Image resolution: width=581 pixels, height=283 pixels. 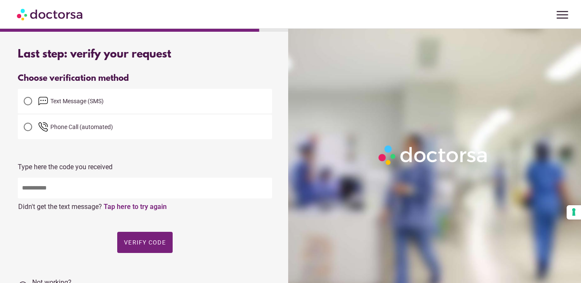 I want to click on a: Tap here to try again, so click(x=135, y=207).